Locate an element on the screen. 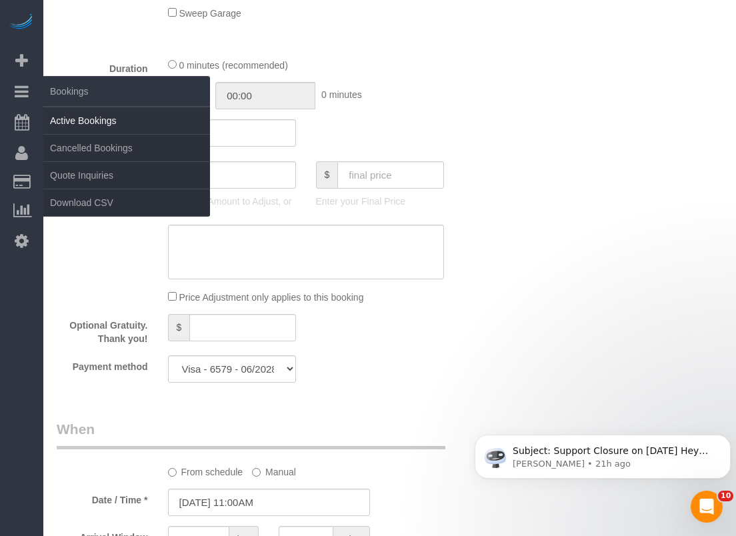  a: Quote Inquiries is located at coordinates (127, 175).